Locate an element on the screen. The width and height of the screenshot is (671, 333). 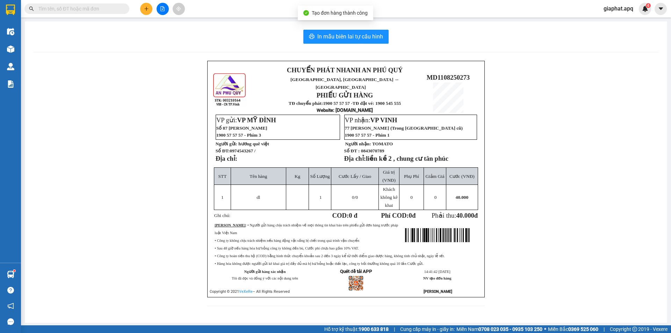
span: question-circle is located at coordinates (10, 290).